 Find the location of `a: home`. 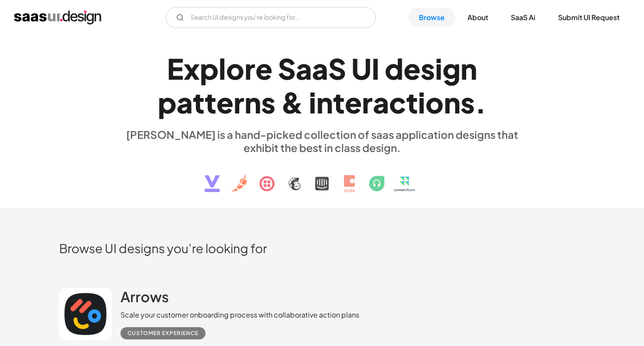

a: home is located at coordinates (57, 17).